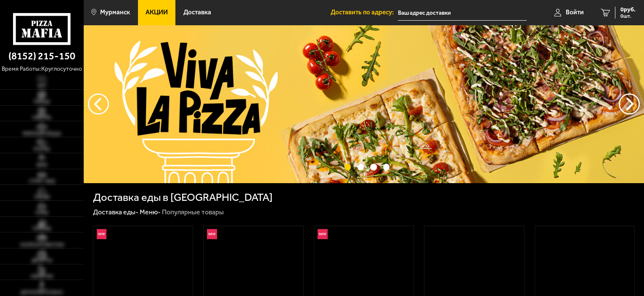  I want to click on button: следующий, so click(99, 104).